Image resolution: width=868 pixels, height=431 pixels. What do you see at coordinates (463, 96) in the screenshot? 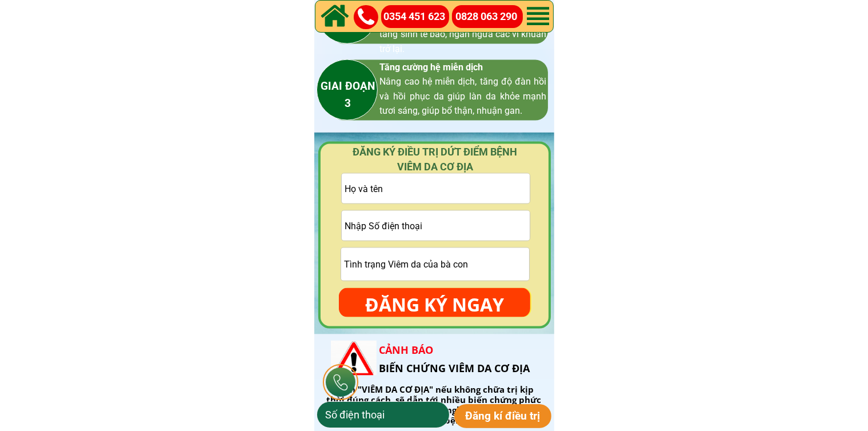
I see `span: Nâng cao hệ miễn dịch, tăng độ đàn hồi và hồi phục da giúp làn da khỏe mạnh tươi sáng, giúp bổ th...` at bounding box center [463, 96].